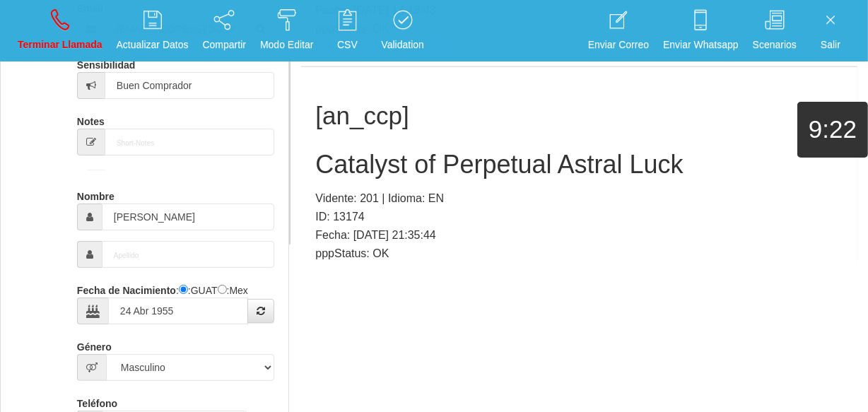  I want to click on label: Notes, so click(90, 119).